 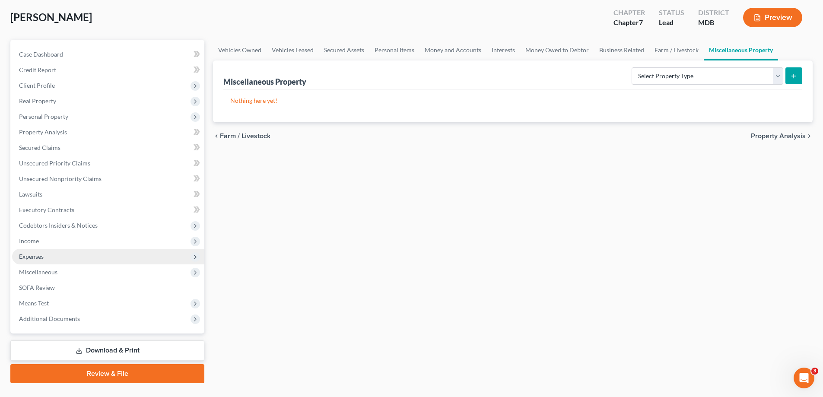 I want to click on span: Farm / Livestock, so click(x=245, y=136).